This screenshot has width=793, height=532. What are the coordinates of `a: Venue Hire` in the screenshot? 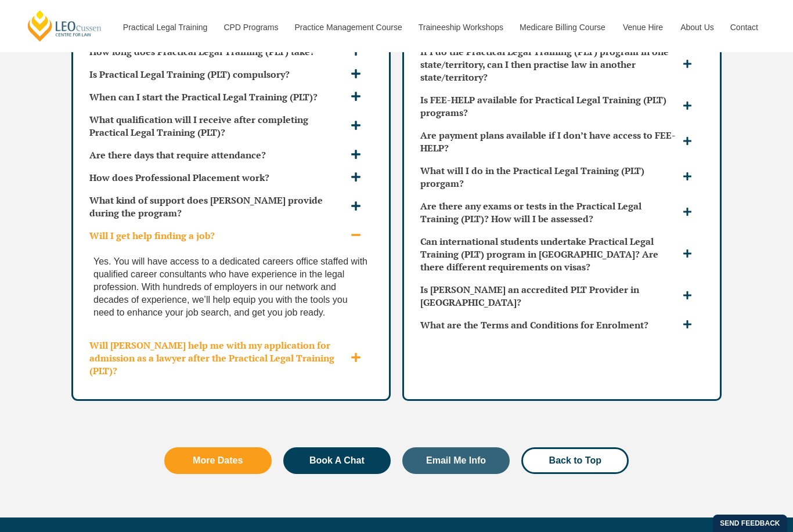 It's located at (643, 28).